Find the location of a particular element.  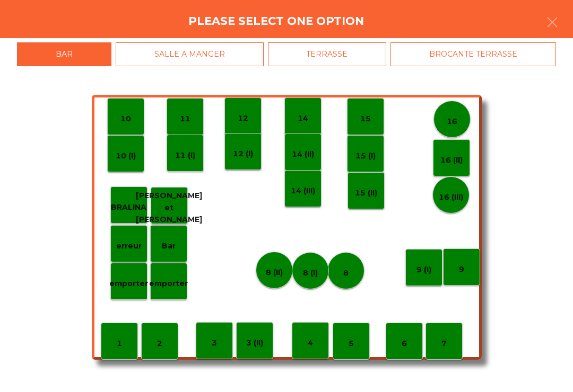

div: TERRASSE is located at coordinates (328, 54).